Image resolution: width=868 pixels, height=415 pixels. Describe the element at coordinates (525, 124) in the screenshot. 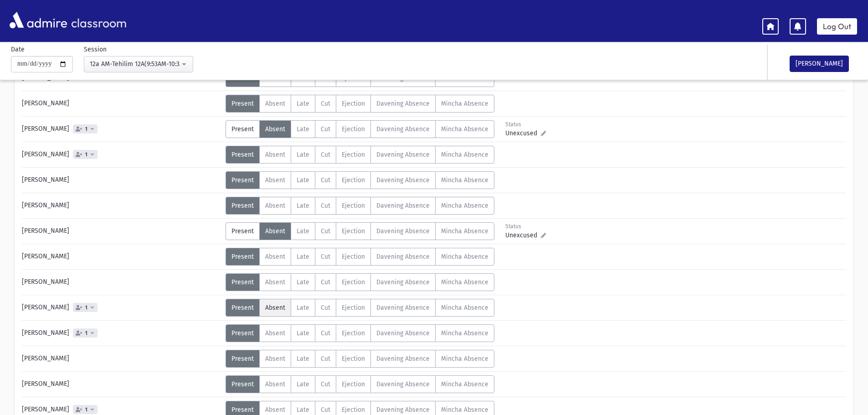

I see `div: Status` at that location.